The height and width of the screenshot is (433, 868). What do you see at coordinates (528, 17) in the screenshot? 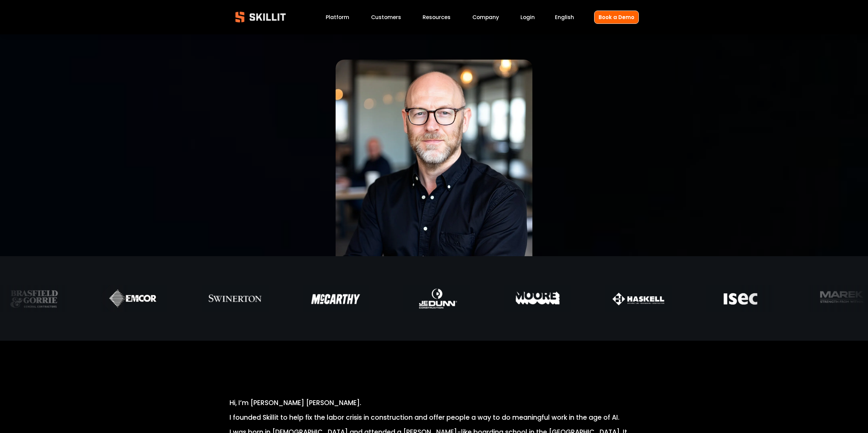
I see `a: Login` at bounding box center [528, 17].